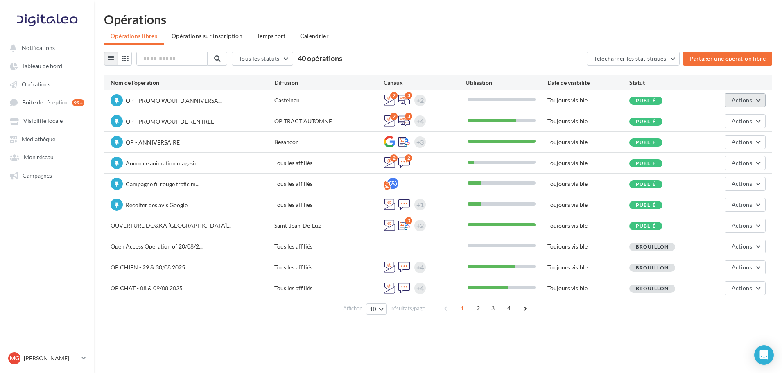 The image size is (782, 373). What do you see at coordinates (47, 84) in the screenshot?
I see `a: Opérations` at bounding box center [47, 84].